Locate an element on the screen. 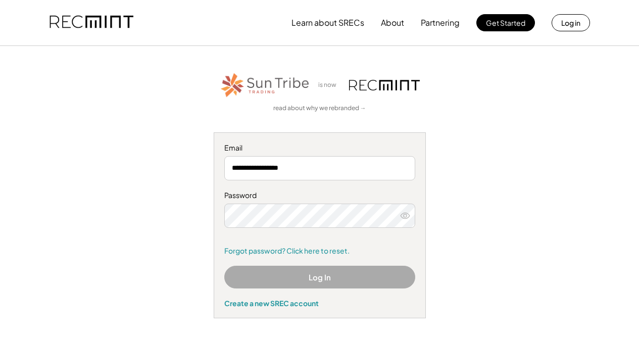  button: Partnering is located at coordinates (440, 23).